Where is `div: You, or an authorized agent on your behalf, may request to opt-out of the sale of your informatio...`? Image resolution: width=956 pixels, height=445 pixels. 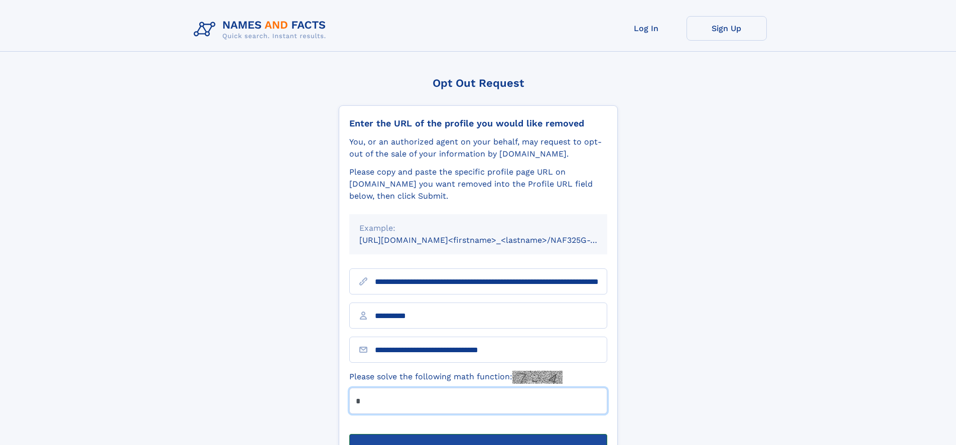 div: You, or an authorized agent on your behalf, may request to opt-out of the sale of your informatio... is located at coordinates (478, 148).